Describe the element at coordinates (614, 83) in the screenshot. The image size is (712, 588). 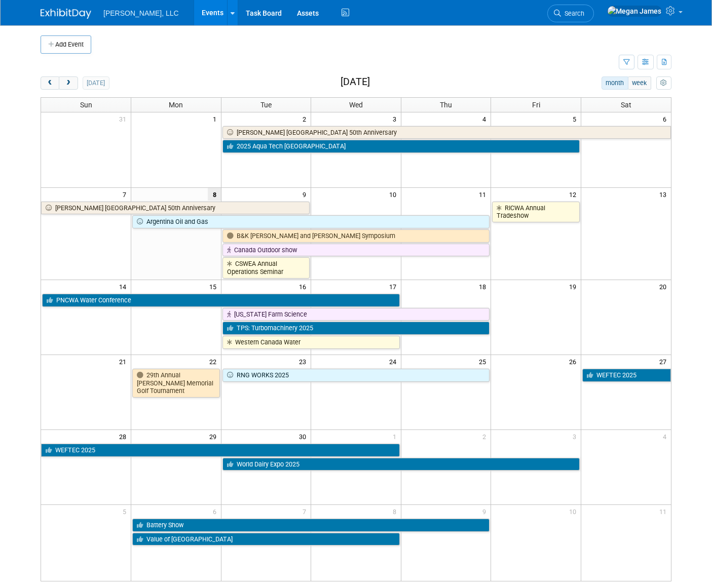
I see `button: month` at that location.